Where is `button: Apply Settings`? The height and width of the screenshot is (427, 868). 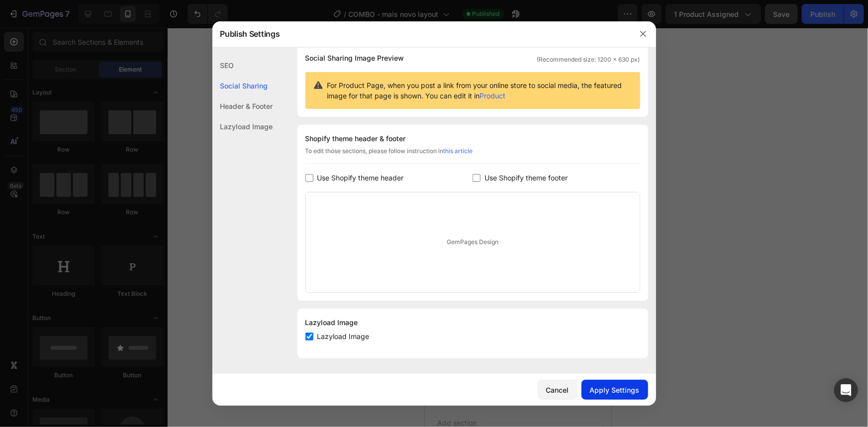
button: Apply Settings is located at coordinates (615, 389).